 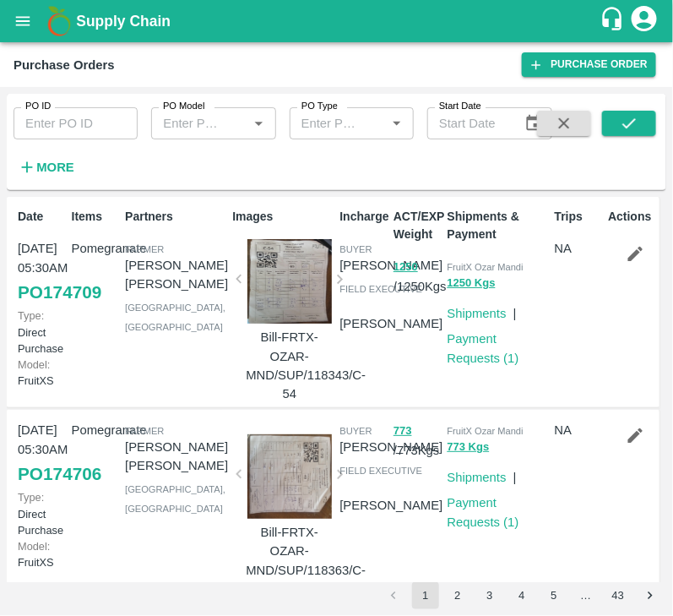 What do you see at coordinates (289, 365) in the screenshot?
I see `p: Bill-FRTX-OZAR-MND/SUP/118343/C-54` at bounding box center [289, 365].